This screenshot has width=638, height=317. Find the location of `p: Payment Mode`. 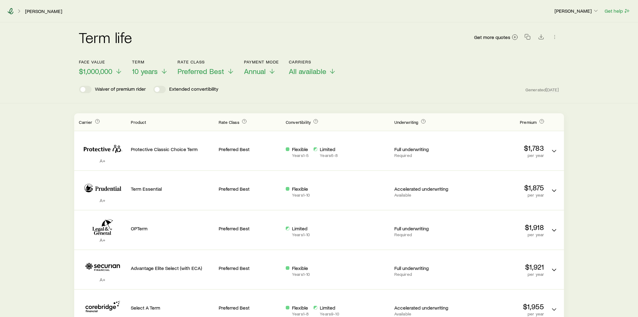

p: Payment Mode is located at coordinates (262, 62).